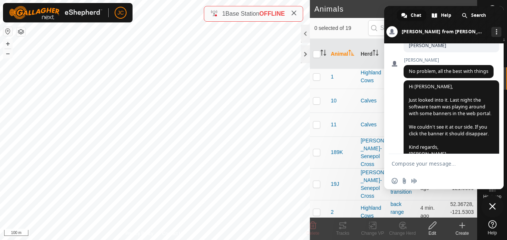 The image size is (507, 240). What do you see at coordinates (173, 233) in the screenshot?
I see `a: Contact Us` at bounding box center [173, 233].